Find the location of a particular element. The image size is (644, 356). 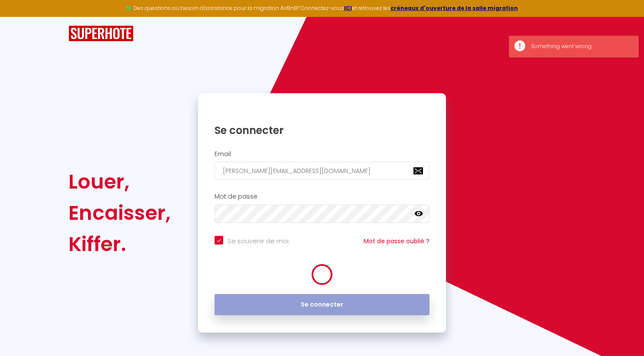

a: créneaux d'ouverture de la salle migration is located at coordinates (454, 8).